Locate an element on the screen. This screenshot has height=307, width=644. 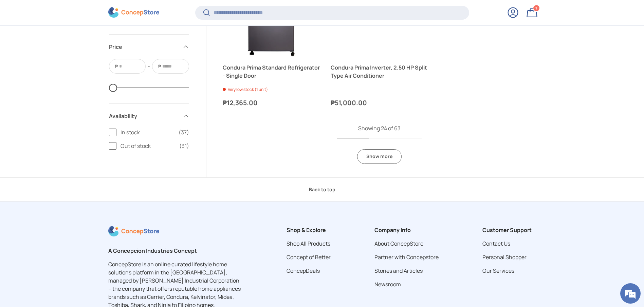
a: Partner with Concepstore is located at coordinates (407, 257).